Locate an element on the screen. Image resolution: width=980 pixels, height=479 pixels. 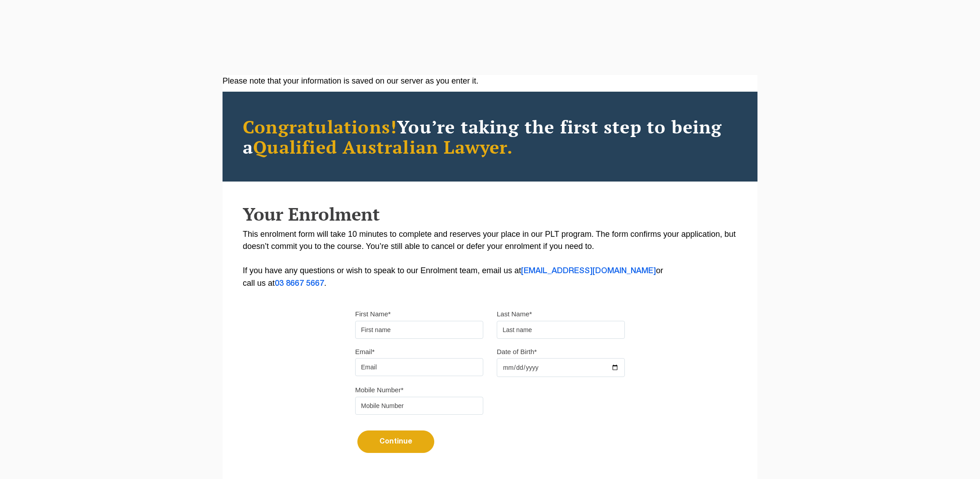
label: First Name* is located at coordinates (373, 314).